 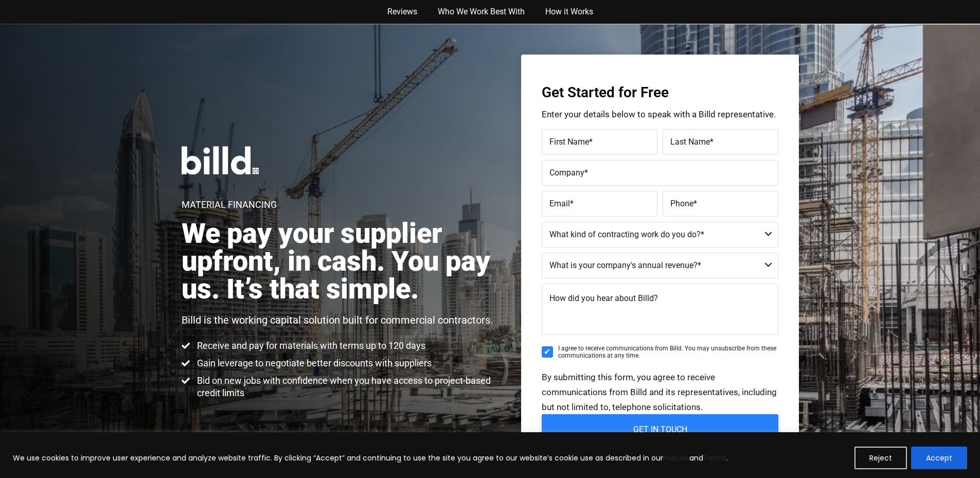 I want to click on span: Phone, so click(x=682, y=204).